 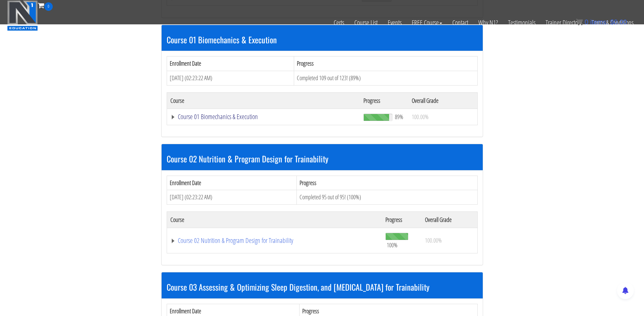 I want to click on span: items:, so click(x=599, y=22).